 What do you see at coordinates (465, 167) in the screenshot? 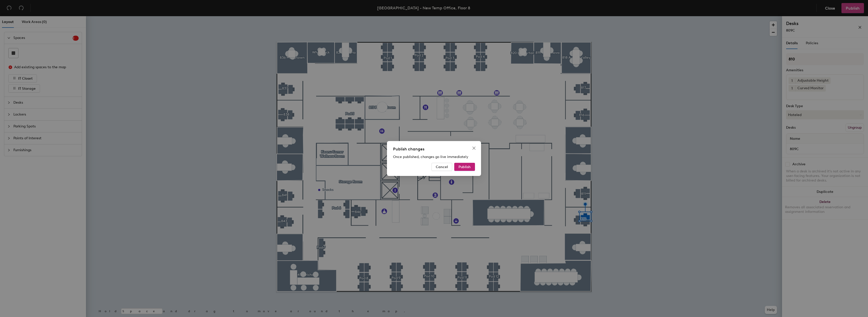
I see `button: Publish` at bounding box center [465, 167].